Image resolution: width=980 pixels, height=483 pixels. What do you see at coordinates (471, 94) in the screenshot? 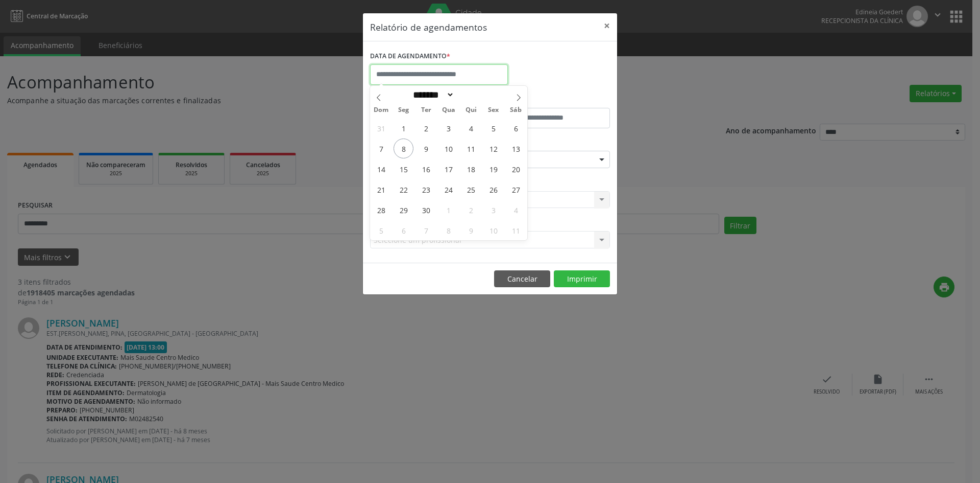
I see `input: Year` at bounding box center [471, 94].